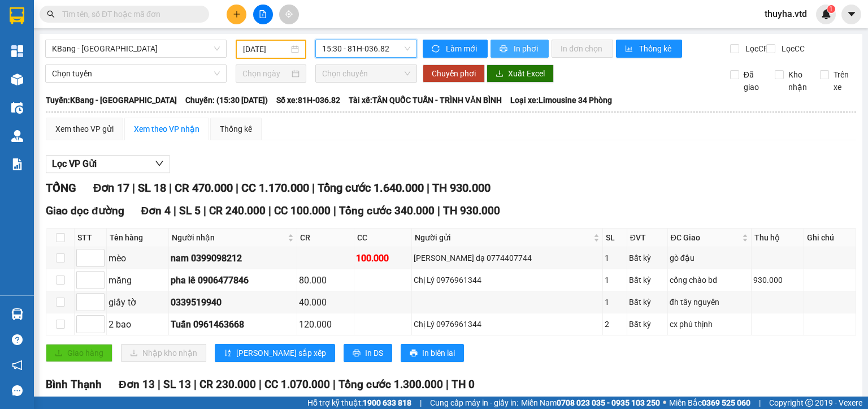 The width and height of the screenshot is (868, 409). Describe the element at coordinates (129, 14) in the screenshot. I see `input: Tìm tên, số ĐT hoặc mã đơn` at that location.